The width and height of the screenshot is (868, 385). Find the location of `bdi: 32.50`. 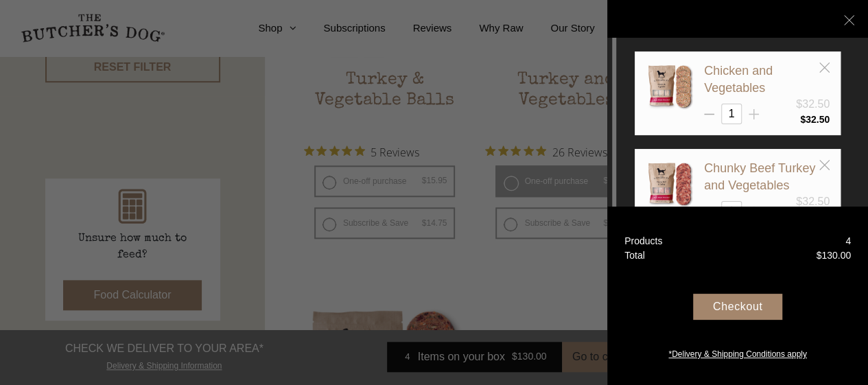

bdi: 32.50 is located at coordinates (815, 120).